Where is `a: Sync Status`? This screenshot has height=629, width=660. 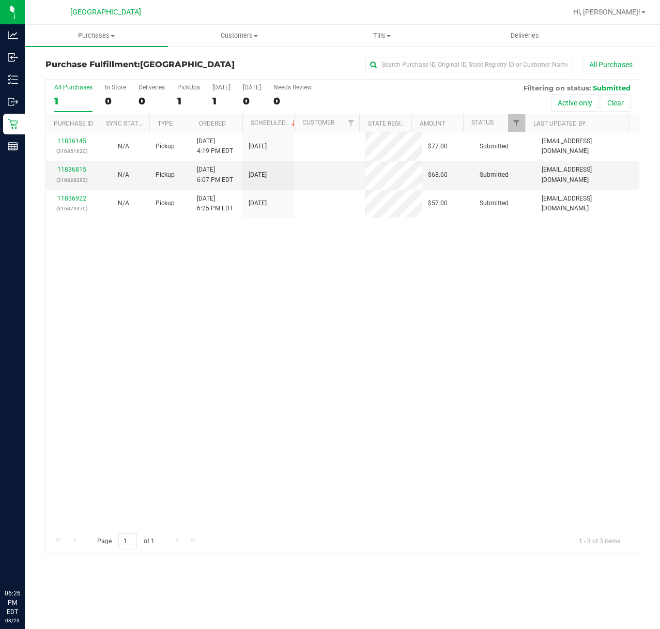 a: Sync Status is located at coordinates (126, 124).